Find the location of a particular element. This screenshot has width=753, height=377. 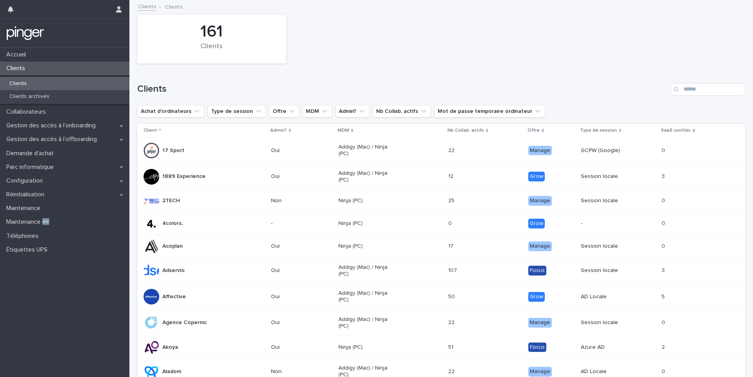

p: GCPW (Google) is located at coordinates (608, 151).